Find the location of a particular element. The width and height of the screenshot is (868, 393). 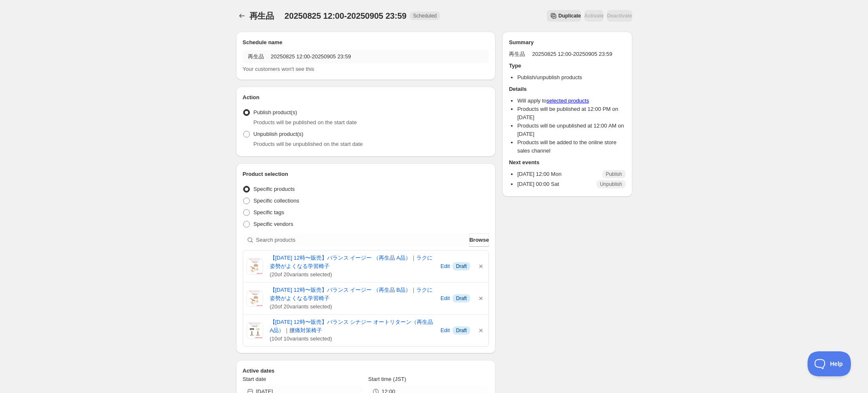

span: Start time (JST) is located at coordinates (387, 379).